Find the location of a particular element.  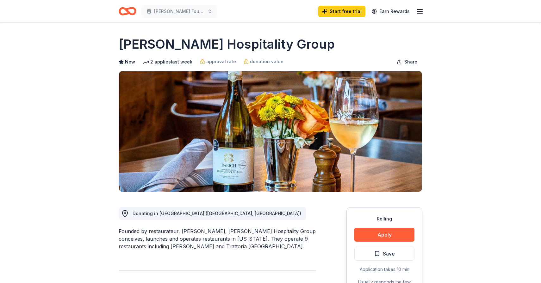

span: Share is located at coordinates (411, 62).